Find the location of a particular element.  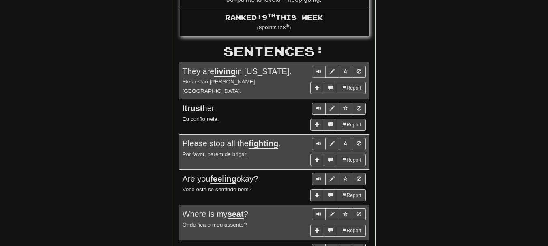

u: feeling is located at coordinates (223, 179).